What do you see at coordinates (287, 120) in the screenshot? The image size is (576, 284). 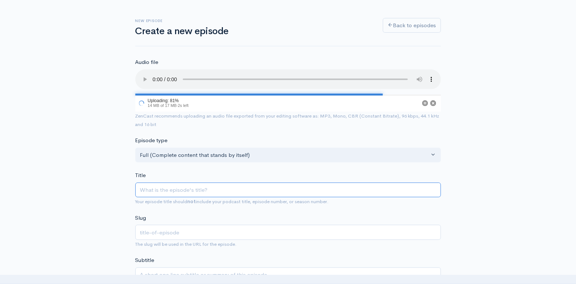 I see `small: ZenCast recommends uploading an audio file exported from your editing software as: MP3, Mono, CBR...` at bounding box center [287, 120].